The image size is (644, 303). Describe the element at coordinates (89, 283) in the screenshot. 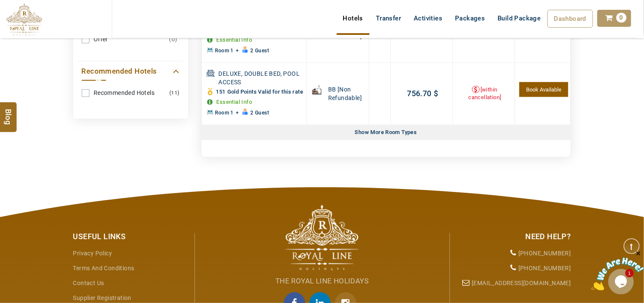

I see `a: Contact Us` at that location.